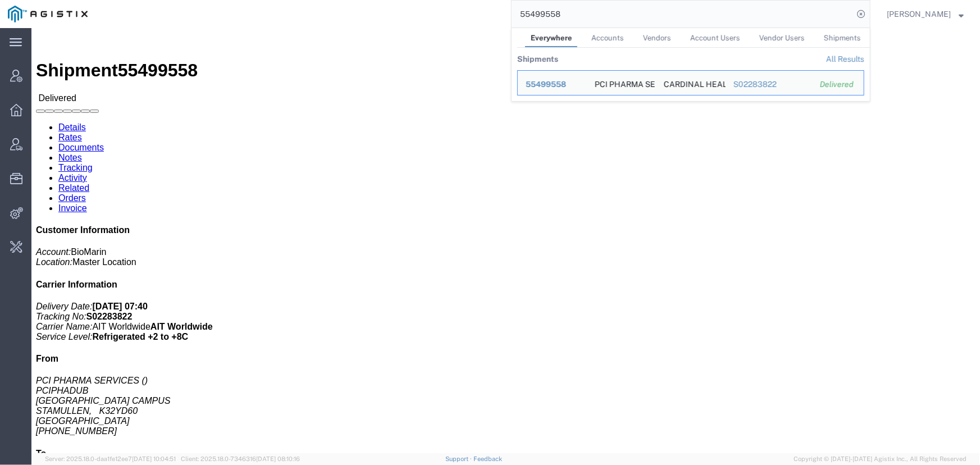 The height and width of the screenshot is (465, 980). I want to click on span: Vendor Users, so click(782, 38).